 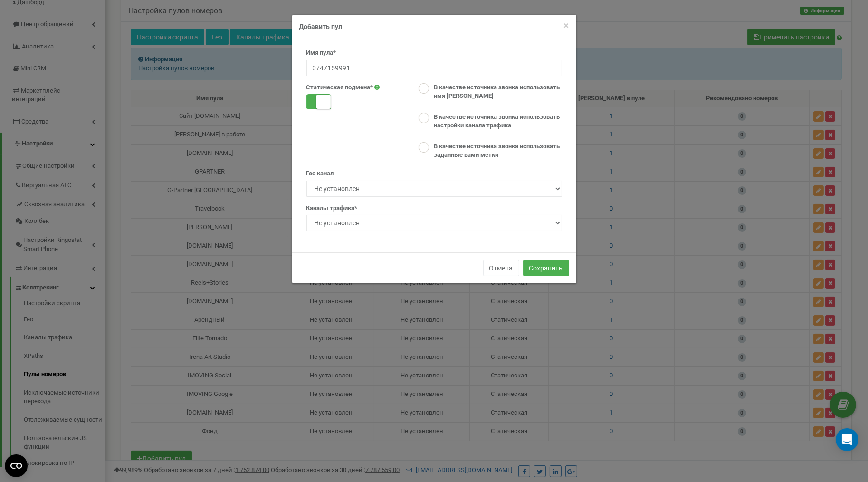 I want to click on label: Статическая подмена*, so click(x=340, y=87).